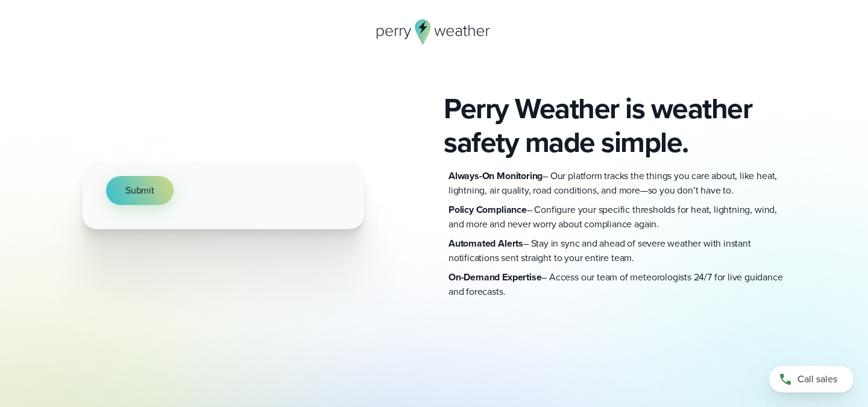 Image resolution: width=868 pixels, height=407 pixels. Describe the element at coordinates (615, 125) in the screenshot. I see `h2: Perry Weather is weather safety made simple.` at that location.